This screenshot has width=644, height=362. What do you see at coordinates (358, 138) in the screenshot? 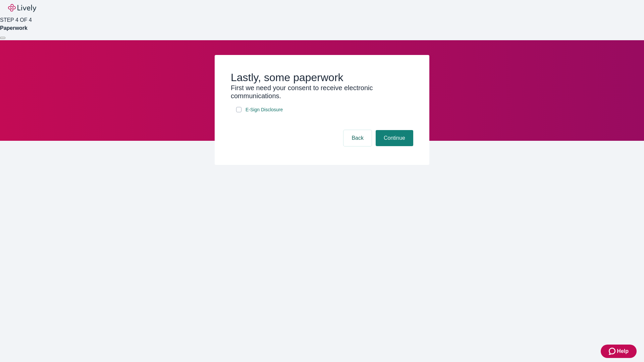
I see `button: Back` at bounding box center [358, 138].